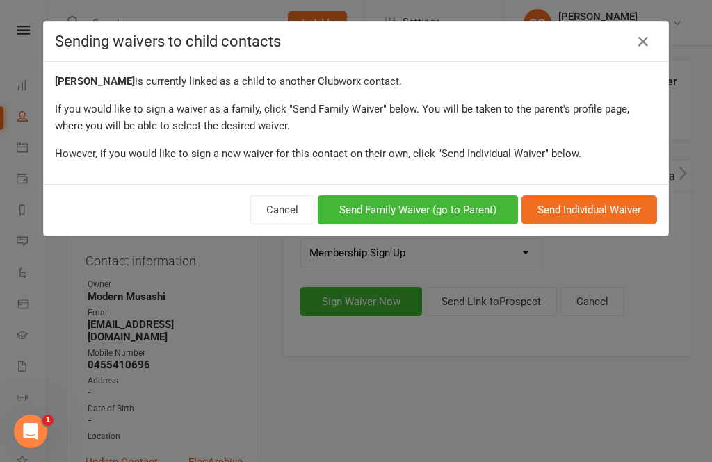 Image resolution: width=712 pixels, height=462 pixels. Describe the element at coordinates (418, 210) in the screenshot. I see `button: Send Family Waiver (go to Parent)` at that location.